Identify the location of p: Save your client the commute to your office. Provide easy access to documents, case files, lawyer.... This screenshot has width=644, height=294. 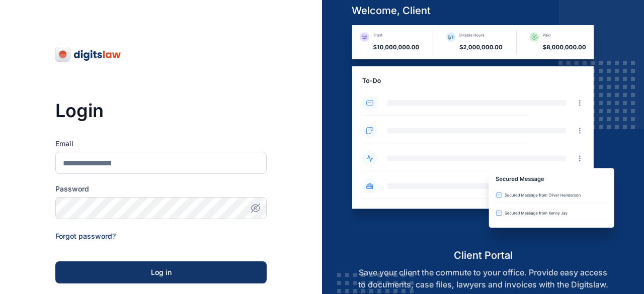
(483, 279).